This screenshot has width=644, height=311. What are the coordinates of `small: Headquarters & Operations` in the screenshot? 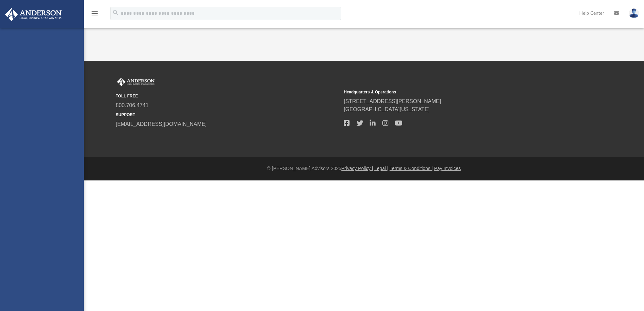 It's located at (456, 92).